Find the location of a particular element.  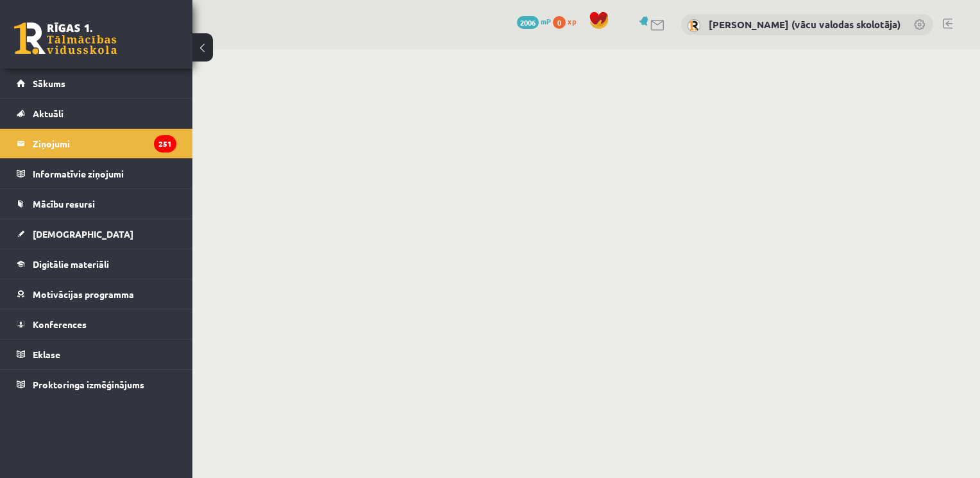

a: Digitālie materiāli is located at coordinates (96, 264).